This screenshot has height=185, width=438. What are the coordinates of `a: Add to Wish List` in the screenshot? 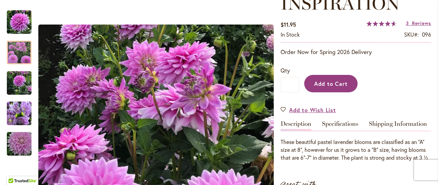 It's located at (308, 110).